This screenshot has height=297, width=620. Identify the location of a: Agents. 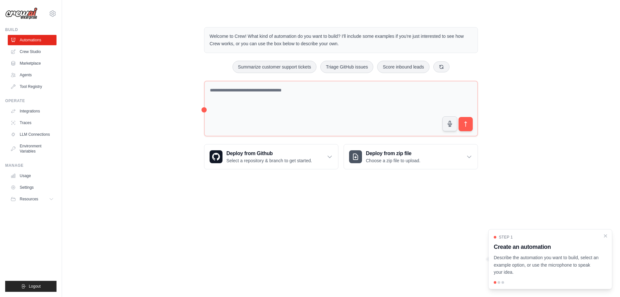
(32, 75).